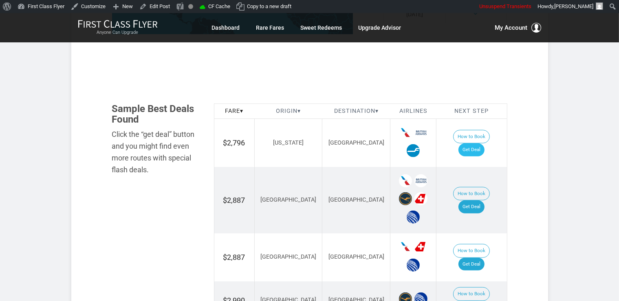 The image size is (619, 301). Describe the element at coordinates (406, 199) in the screenshot. I see `span: Lufthansa` at that location.